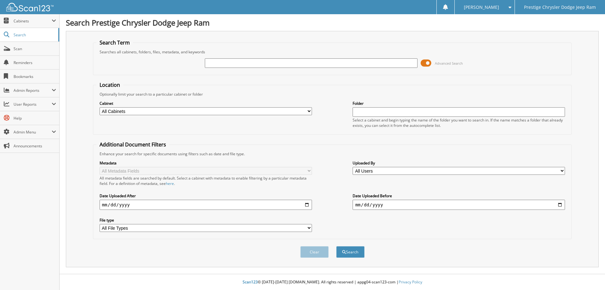 The height and width of the screenshot is (290, 605). Describe the element at coordinates (332, 52) in the screenshot. I see `div: Searches all cabinets, folders, files, metadata, and keywords` at that location.